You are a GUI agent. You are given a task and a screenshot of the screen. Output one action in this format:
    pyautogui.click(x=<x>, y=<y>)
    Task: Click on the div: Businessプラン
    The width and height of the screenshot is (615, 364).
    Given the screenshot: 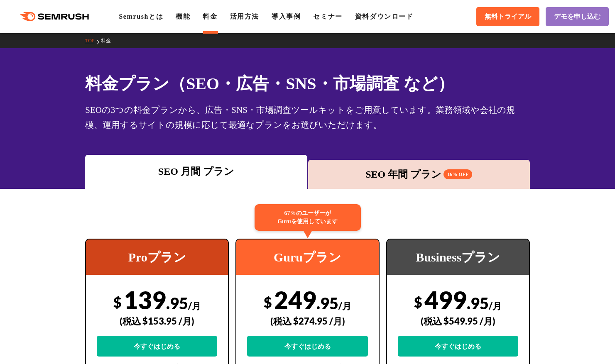 What is the action you would take?
    pyautogui.click(x=458, y=257)
    